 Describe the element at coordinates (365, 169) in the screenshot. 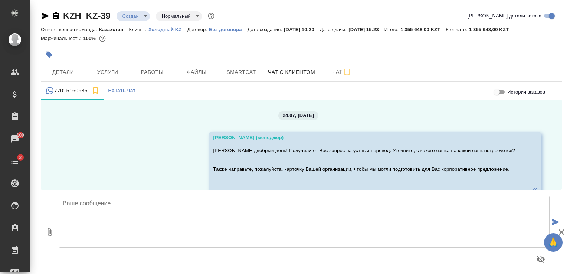

I see `p: Также направьте, пожалуйста, карточку Вашей организации, чтобы мы могли подготовить для Вас корпо...` at that location.